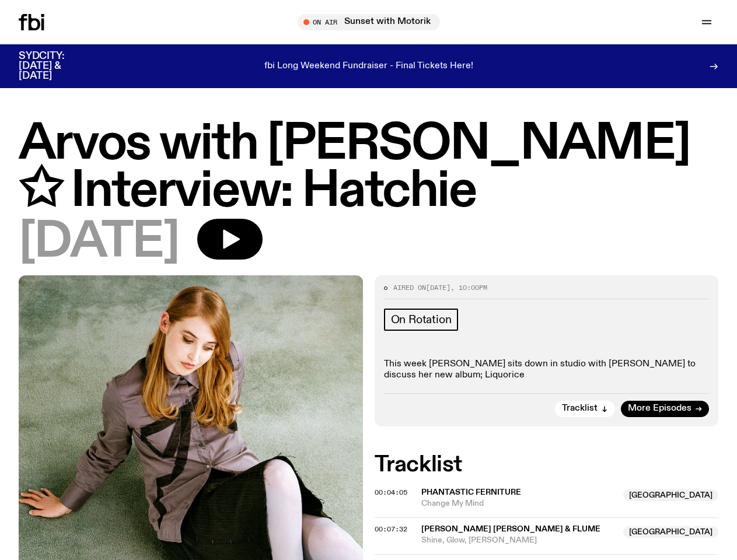 The image size is (737, 560). I want to click on button: 00:04:05, so click(391, 492).